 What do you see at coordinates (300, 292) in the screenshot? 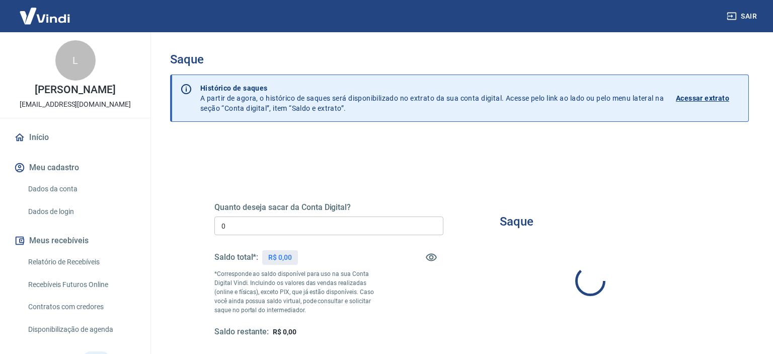
I see `p: *Corresponde ao saldo disponível para uso na sua Conta Digital Vindi. Incluindo os valores das ve...` at bounding box center [300, 292].